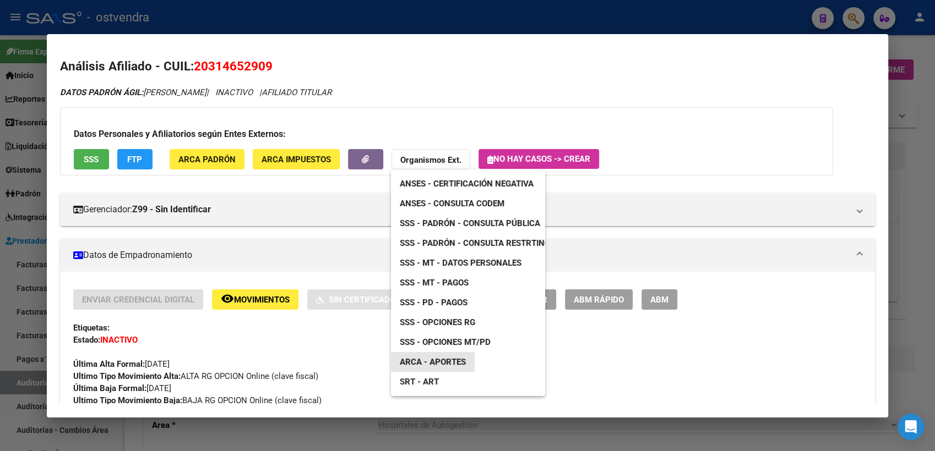 This screenshot has height=451, width=935. I want to click on a: SSS - Opciones MT/PD, so click(445, 342).